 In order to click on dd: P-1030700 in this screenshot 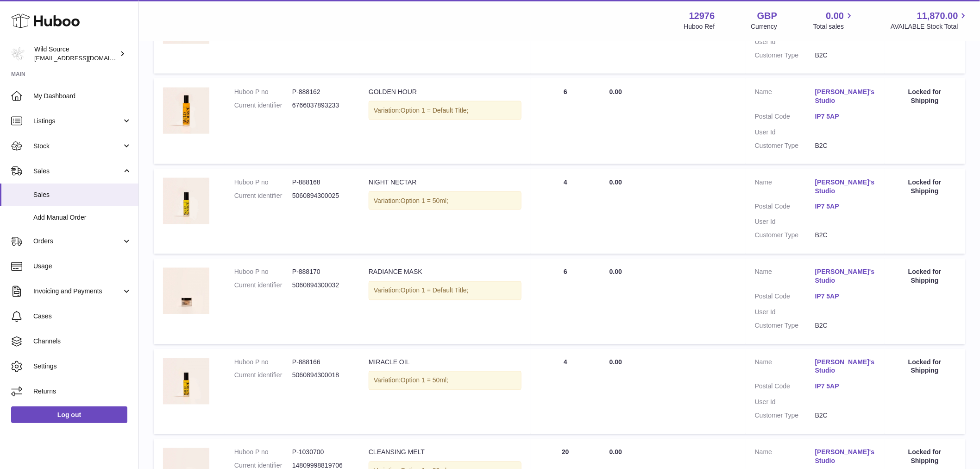, I will do `click(321, 452)`.